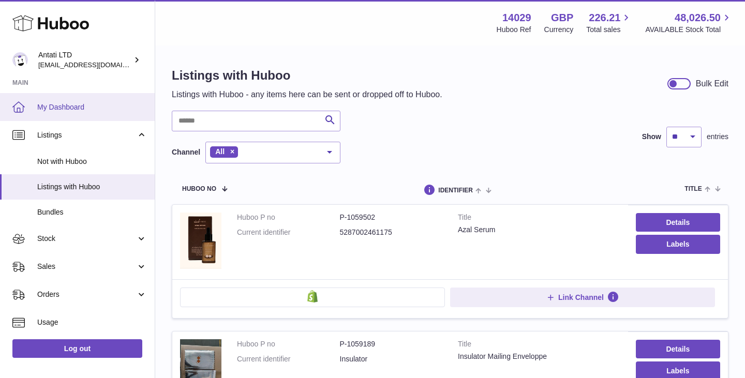 This screenshot has width=745, height=378. I want to click on span: Not with Huboo, so click(92, 161).